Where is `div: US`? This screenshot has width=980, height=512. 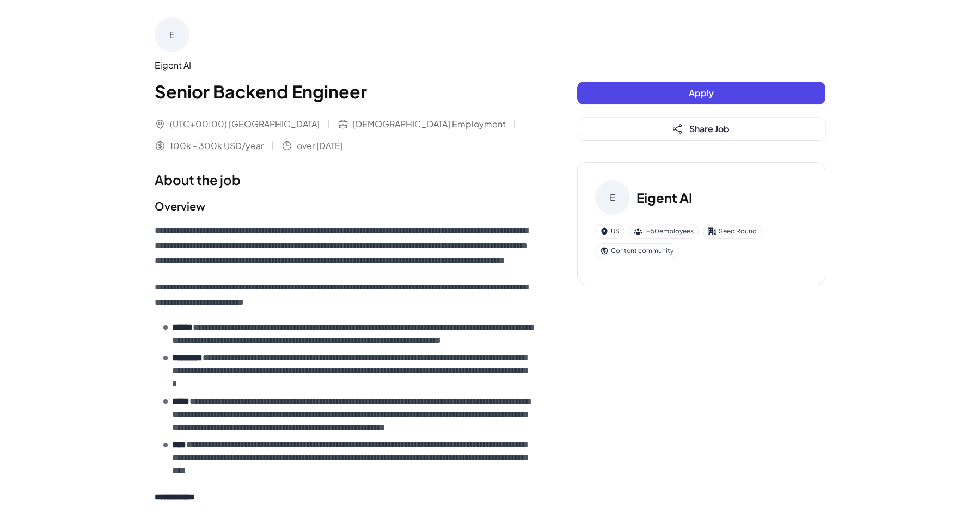 div: US is located at coordinates (610, 231).